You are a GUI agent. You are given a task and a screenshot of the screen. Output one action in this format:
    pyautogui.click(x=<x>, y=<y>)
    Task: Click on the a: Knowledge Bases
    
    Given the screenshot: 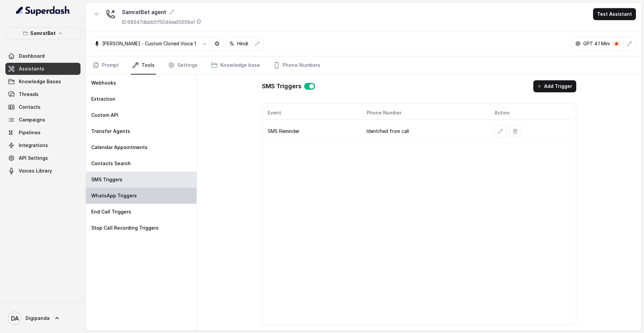 What is the action you would take?
    pyautogui.click(x=43, y=82)
    